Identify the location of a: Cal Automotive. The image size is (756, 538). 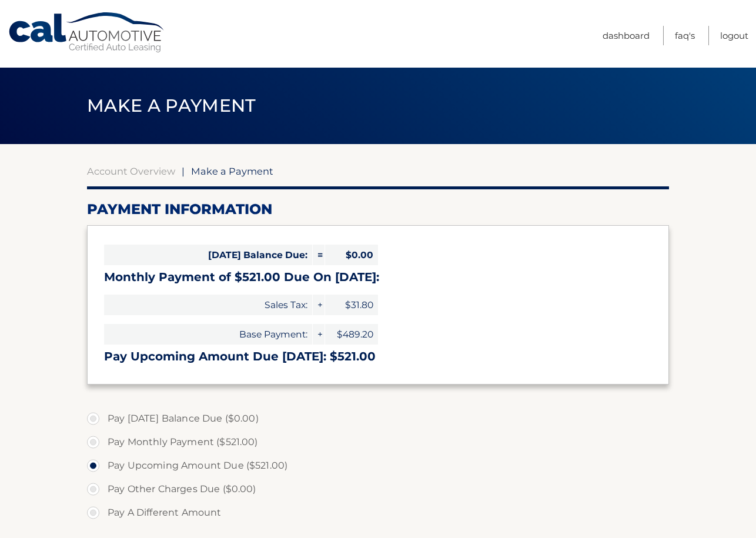
(87, 32).